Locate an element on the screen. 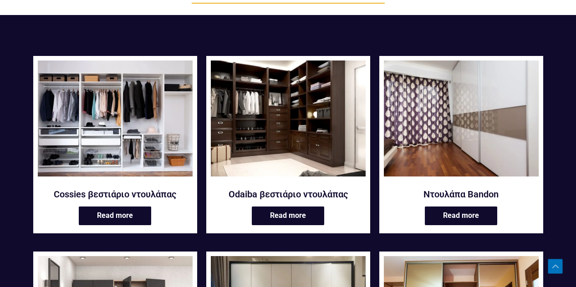 The width and height of the screenshot is (576, 287). a: Read more about “Cossies βεστιάριο ντουλάπας” is located at coordinates (115, 216).